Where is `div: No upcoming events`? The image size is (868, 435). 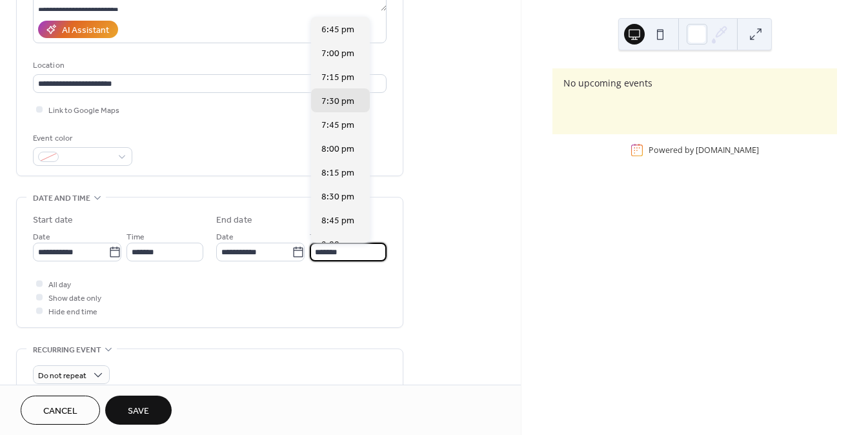 div: No upcoming events is located at coordinates (694, 83).